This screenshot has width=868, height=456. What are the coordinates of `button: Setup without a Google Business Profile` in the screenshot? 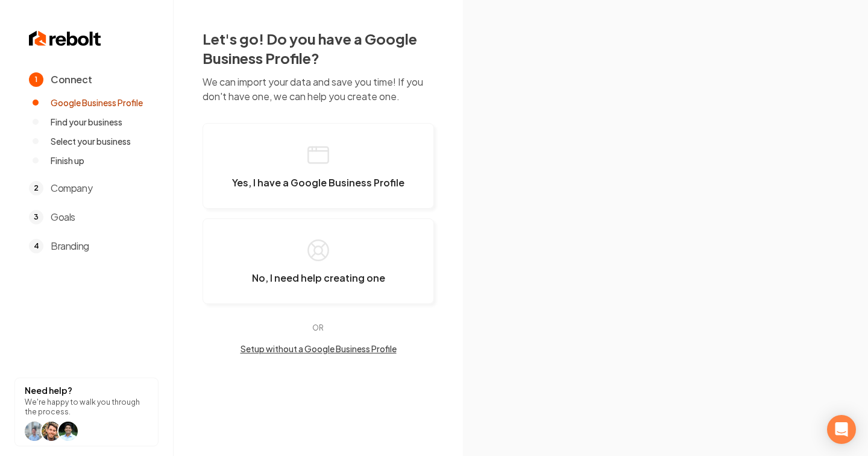 It's located at (318, 348).